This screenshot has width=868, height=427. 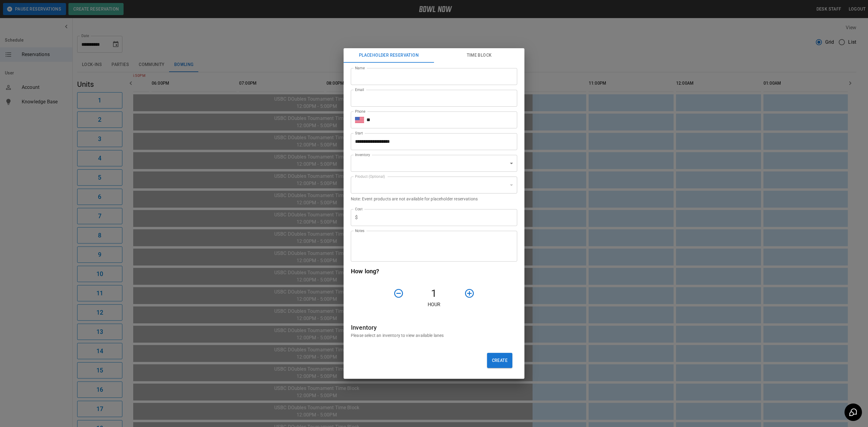 I want to click on p: Hour, so click(x=434, y=305).